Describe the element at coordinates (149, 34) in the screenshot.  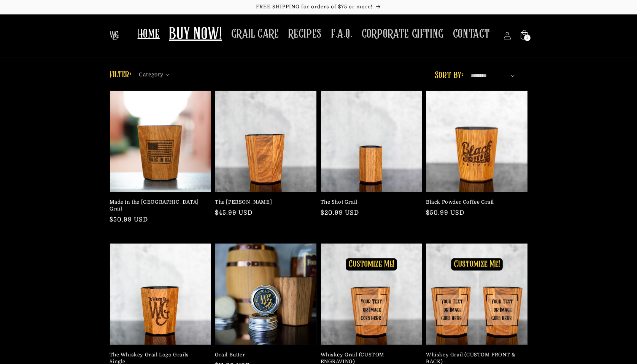
I see `span: HOME` at that location.